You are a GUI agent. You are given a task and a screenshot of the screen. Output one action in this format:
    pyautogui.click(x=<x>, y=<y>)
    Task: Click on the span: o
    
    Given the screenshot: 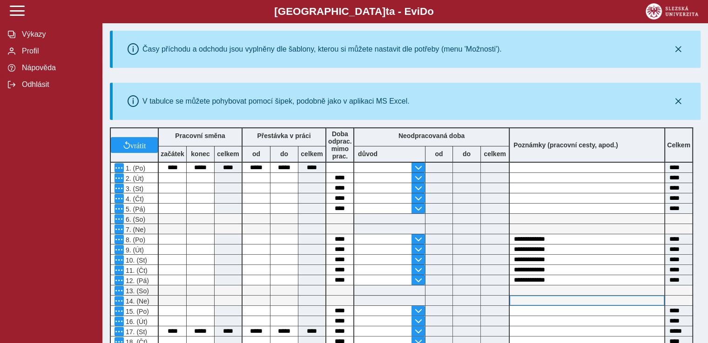 What is the action you would take?
    pyautogui.click(x=430, y=11)
    